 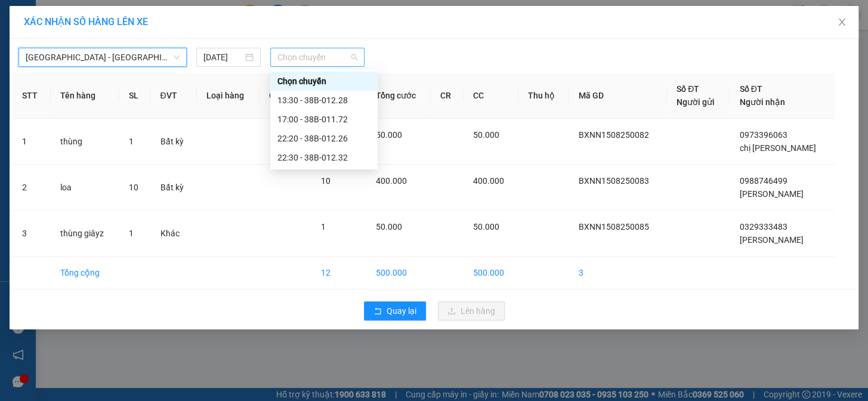 I want to click on span: Hà Nội - Hà Tĩnh, so click(x=103, y=58).